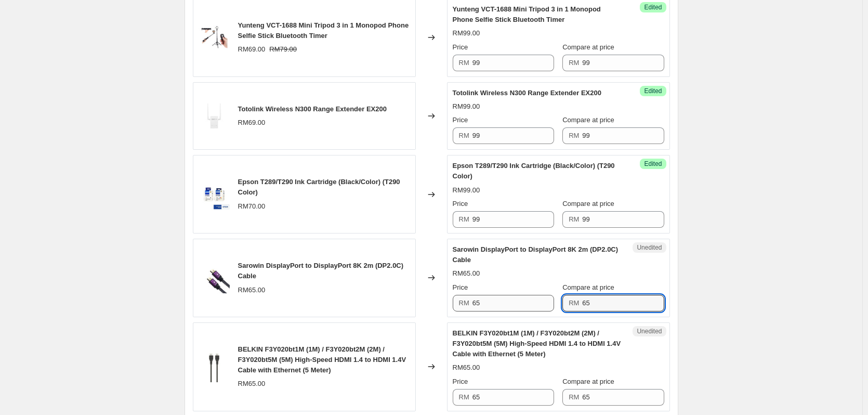  What do you see at coordinates (214, 278) in the screenshot?
I see `img: 4b555caff43c4a6f8d5956618b6d20d4_png_720x720q80_jpg_80x.jpg` at bounding box center [214, 278].